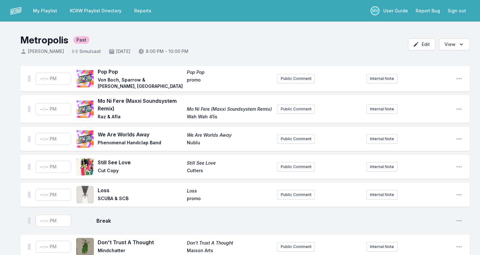 The image size is (480, 255). What do you see at coordinates (45, 11) in the screenshot?
I see `a: My Playlist` at bounding box center [45, 11].